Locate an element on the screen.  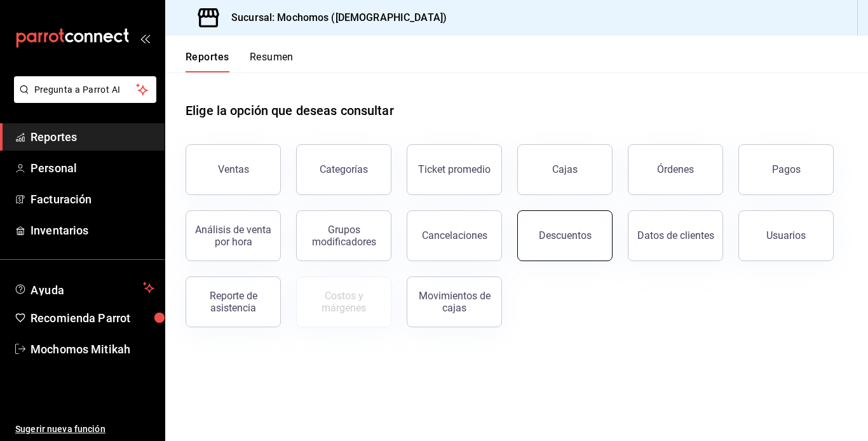
span: Pregunta a Parrot AI is located at coordinates (85, 90).